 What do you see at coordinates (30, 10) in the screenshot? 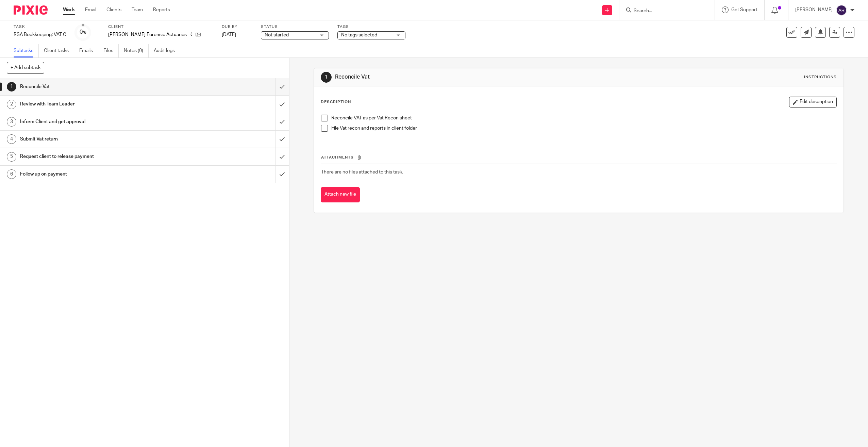
I see `img: Pixie` at bounding box center [30, 10].